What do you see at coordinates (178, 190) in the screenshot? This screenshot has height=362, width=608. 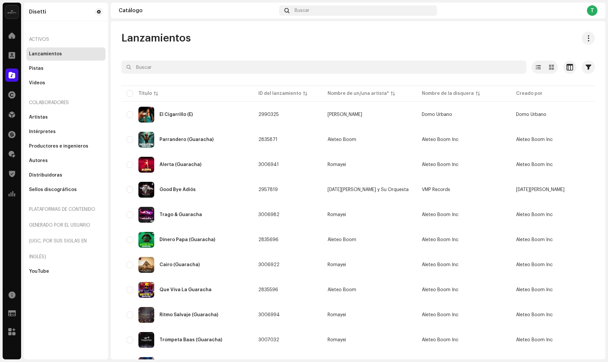 I see `div: Good Bye Adiós` at bounding box center [178, 190].